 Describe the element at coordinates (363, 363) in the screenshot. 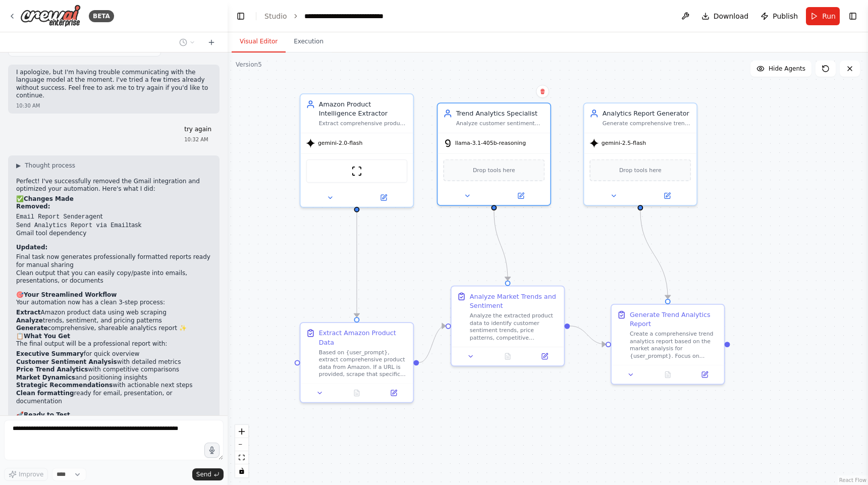

I see `div: Based on {user_prompt}, extract comprehensive product data from Amazon. If a URL is provided, scr...` at that location.